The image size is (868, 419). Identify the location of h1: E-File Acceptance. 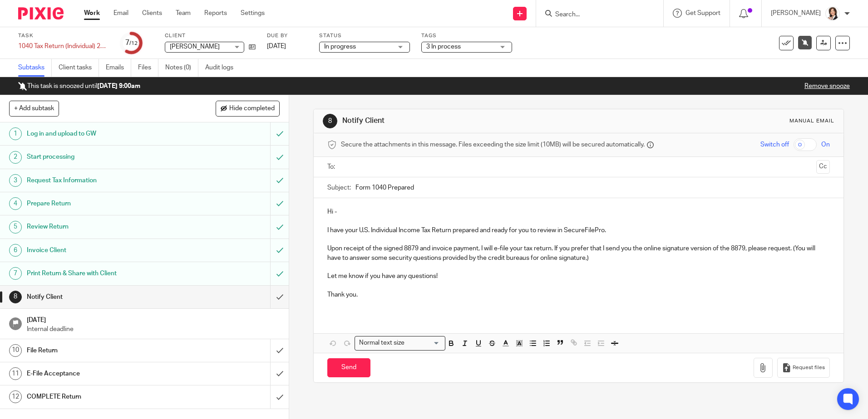
(105, 374).